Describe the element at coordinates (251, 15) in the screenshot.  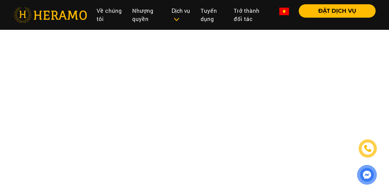
I see `a: Trở thành đối tác` at that location.